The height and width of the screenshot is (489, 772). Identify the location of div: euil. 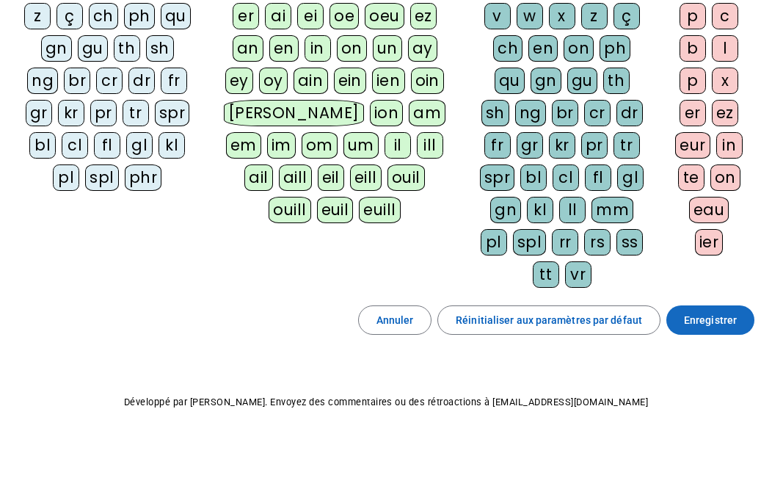
(335, 210).